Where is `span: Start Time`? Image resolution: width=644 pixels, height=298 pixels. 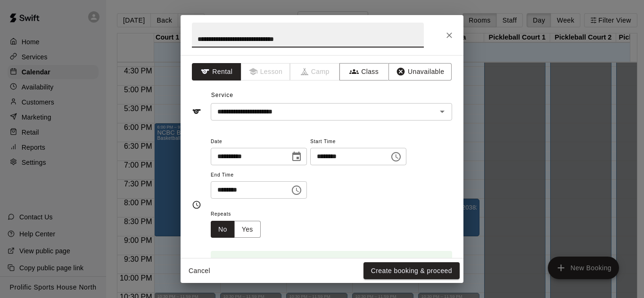 span: Start Time is located at coordinates (358, 142).